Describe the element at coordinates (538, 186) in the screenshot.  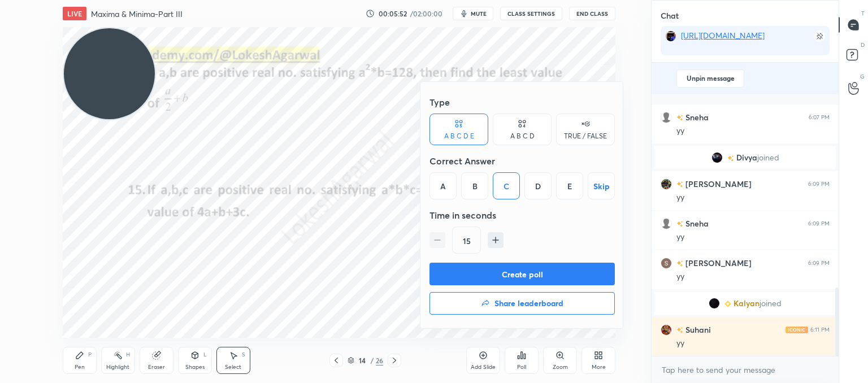
I see `div: D` at that location.